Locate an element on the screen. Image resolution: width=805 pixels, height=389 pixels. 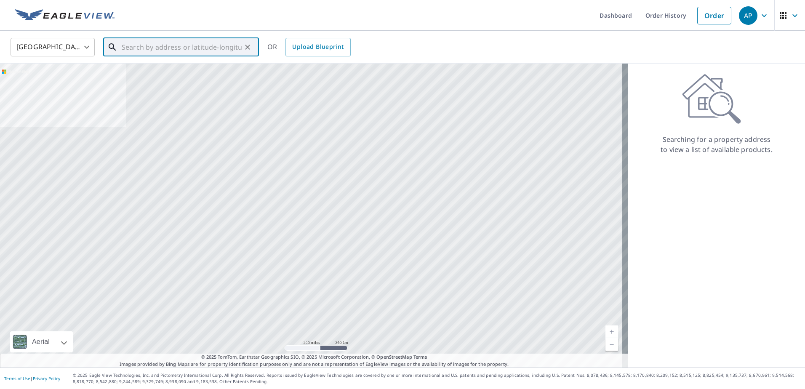
div: AP is located at coordinates (748, 16).